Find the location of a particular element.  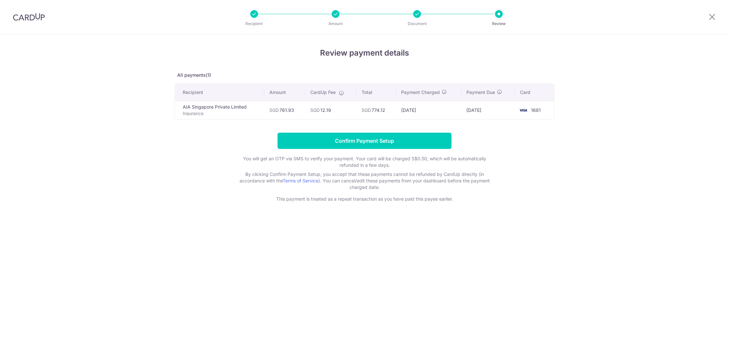

span: 1681 is located at coordinates (536, 110).